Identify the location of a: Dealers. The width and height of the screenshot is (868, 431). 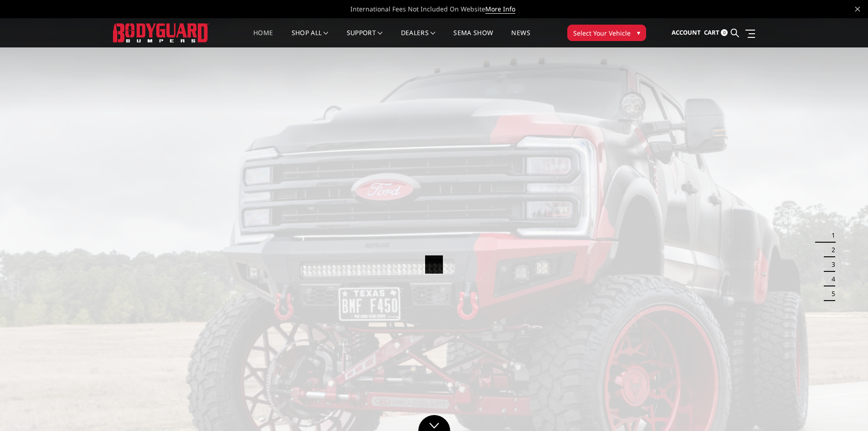
(419, 38).